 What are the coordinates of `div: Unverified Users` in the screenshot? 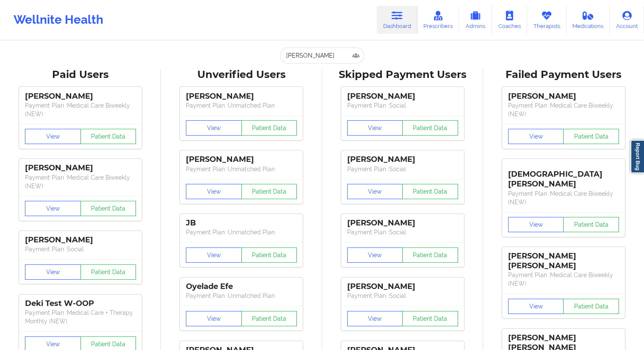 It's located at (241, 74).